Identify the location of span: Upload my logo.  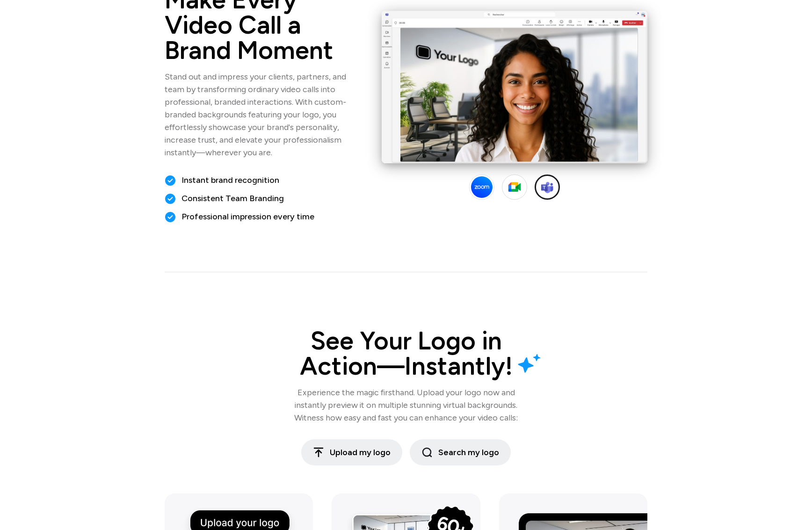
(352, 452).